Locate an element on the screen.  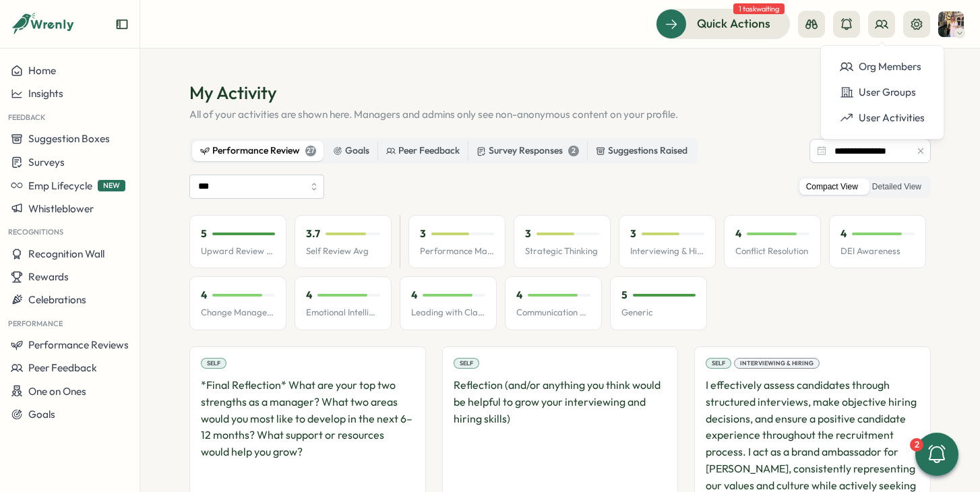
p: 3.7 is located at coordinates (313, 234).